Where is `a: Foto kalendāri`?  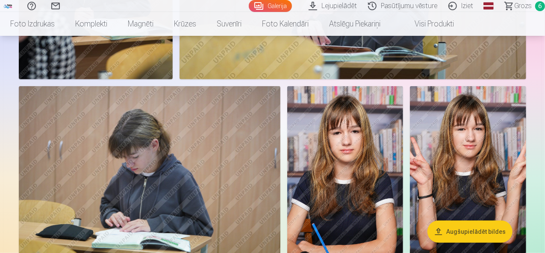
a: Foto kalendāri is located at coordinates (285, 24).